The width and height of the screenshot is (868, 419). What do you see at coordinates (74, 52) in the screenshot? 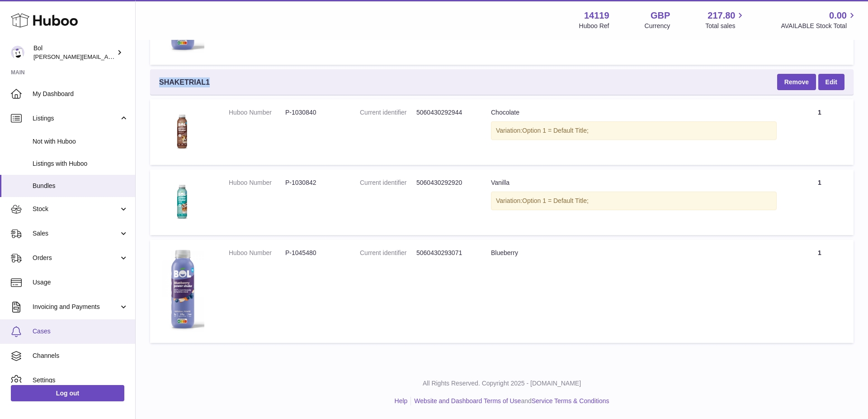
I see `div: Bol` at bounding box center [74, 52].